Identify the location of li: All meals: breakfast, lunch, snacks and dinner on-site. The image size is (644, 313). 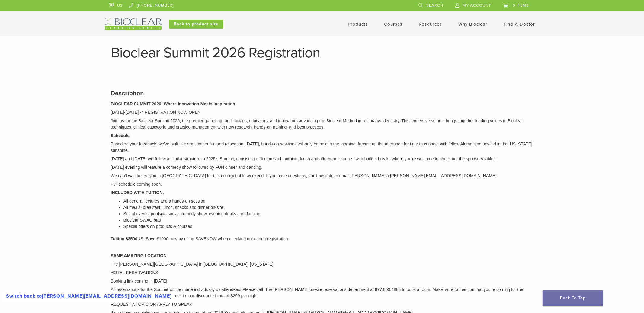
(328, 207).